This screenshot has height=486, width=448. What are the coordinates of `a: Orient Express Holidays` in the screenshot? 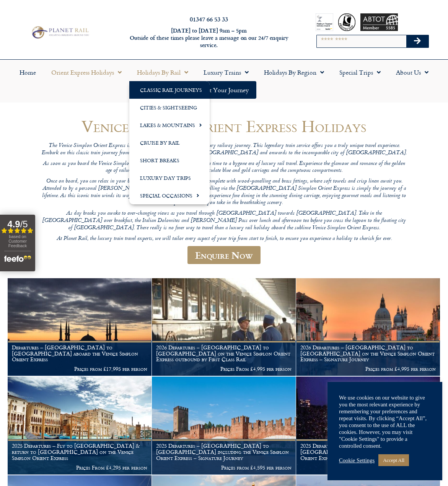 It's located at (87, 72).